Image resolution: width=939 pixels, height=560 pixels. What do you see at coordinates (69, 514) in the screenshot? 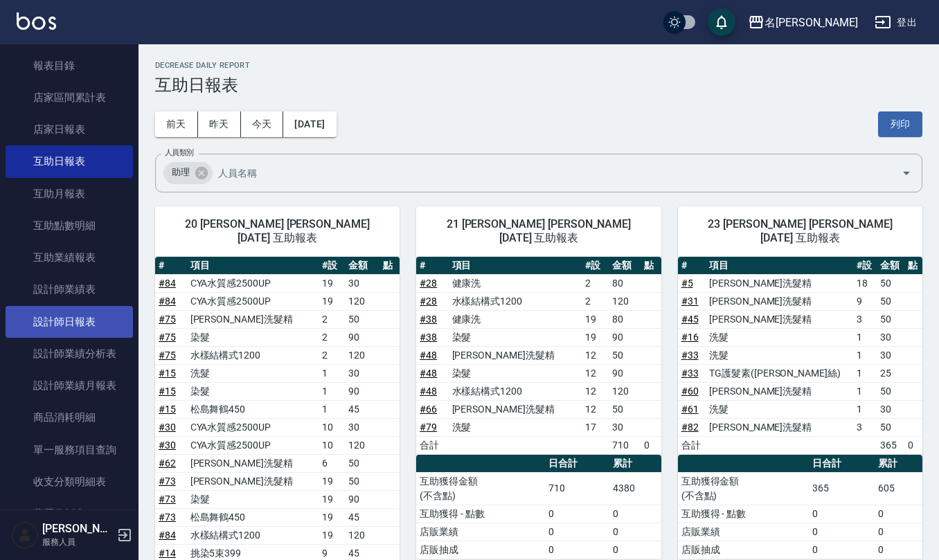
I see `a: 費用分析表` at bounding box center [69, 514].